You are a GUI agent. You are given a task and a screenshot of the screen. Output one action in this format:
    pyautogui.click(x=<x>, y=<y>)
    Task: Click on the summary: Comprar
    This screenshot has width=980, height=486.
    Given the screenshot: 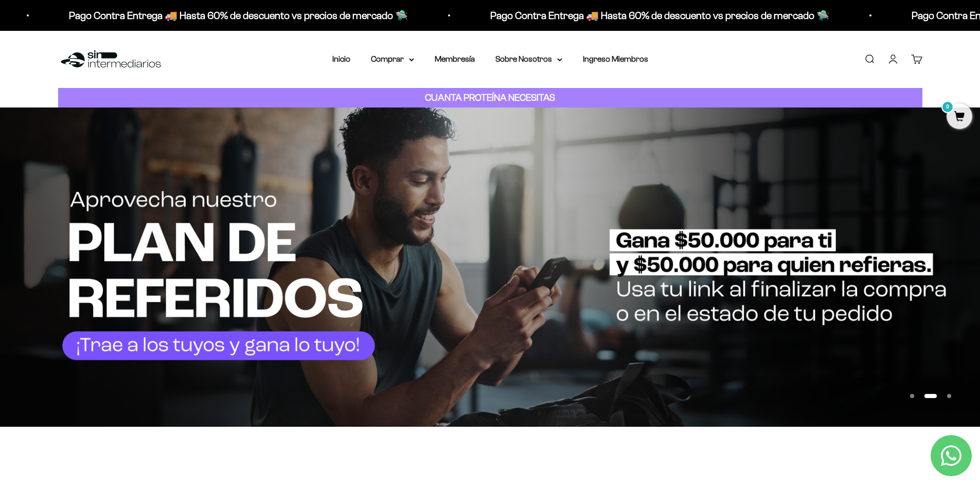 What is the action you would take?
    pyautogui.click(x=392, y=59)
    